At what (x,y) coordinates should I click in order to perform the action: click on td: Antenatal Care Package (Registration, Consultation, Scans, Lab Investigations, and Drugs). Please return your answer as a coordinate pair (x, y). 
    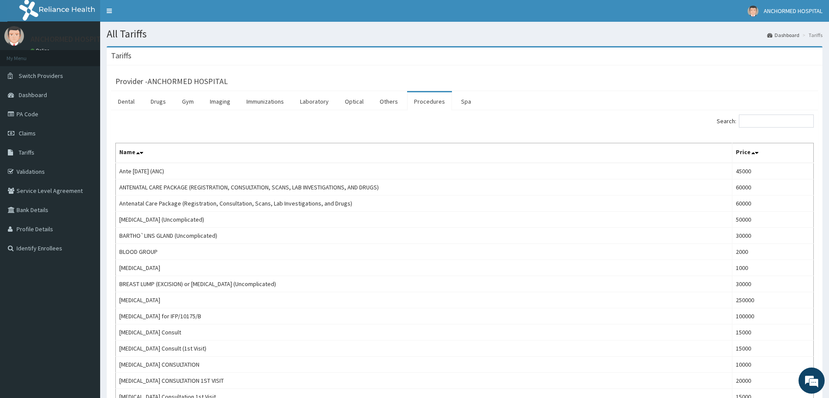
    Looking at the image, I should click on (424, 203).